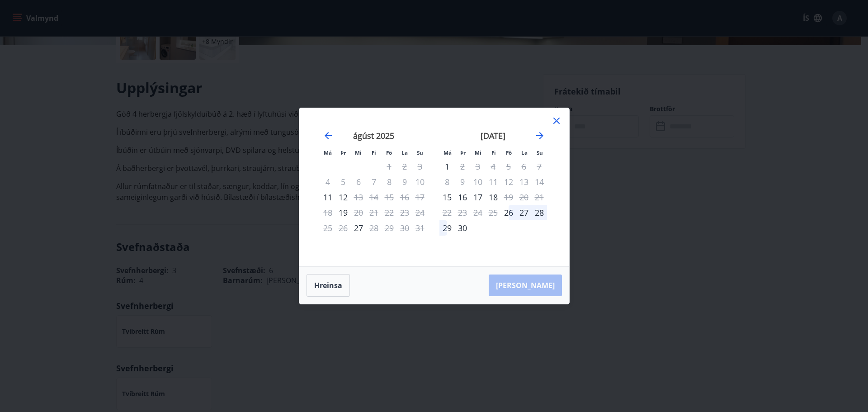 This screenshot has width=868, height=412. Describe the element at coordinates (374, 212) in the screenshot. I see `td: Not available. fimmtudagur, 21. ágúst 2025` at that location.